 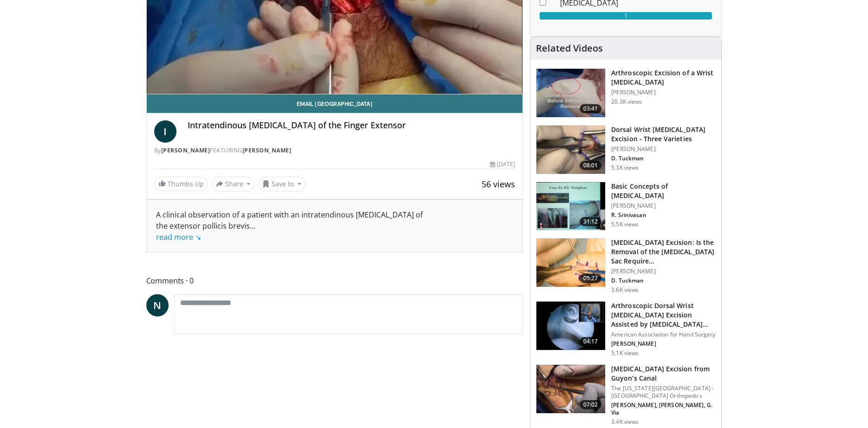 I want to click on a: N, so click(x=158, y=305).